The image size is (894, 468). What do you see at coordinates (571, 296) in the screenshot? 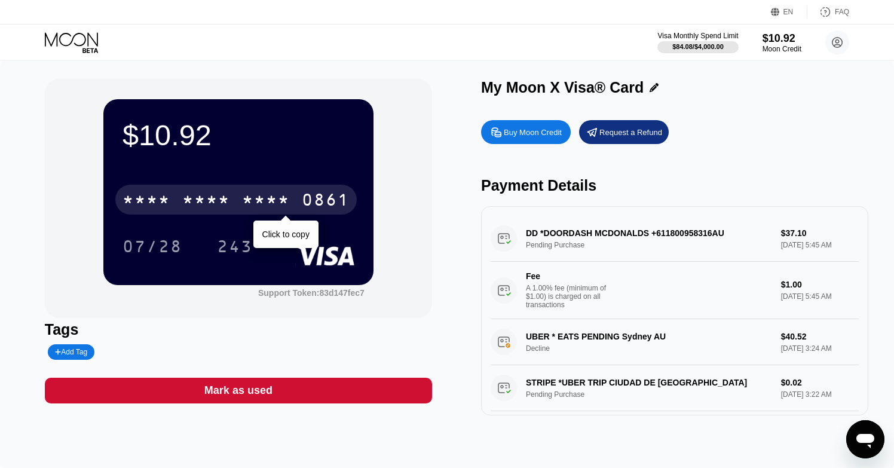
I see `div: A 1.00% fee (minimum of $1.00) is charged on all transactions` at bounding box center [571, 296].